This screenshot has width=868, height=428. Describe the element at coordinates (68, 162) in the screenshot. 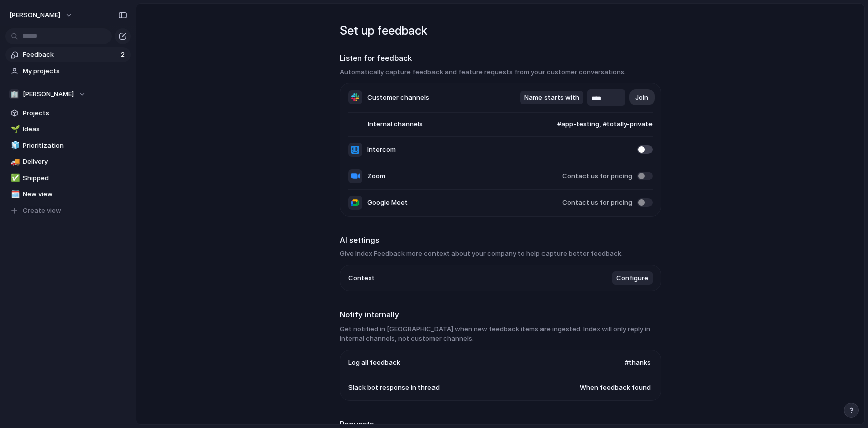

I see `div: 🚚Delivery` at that location.